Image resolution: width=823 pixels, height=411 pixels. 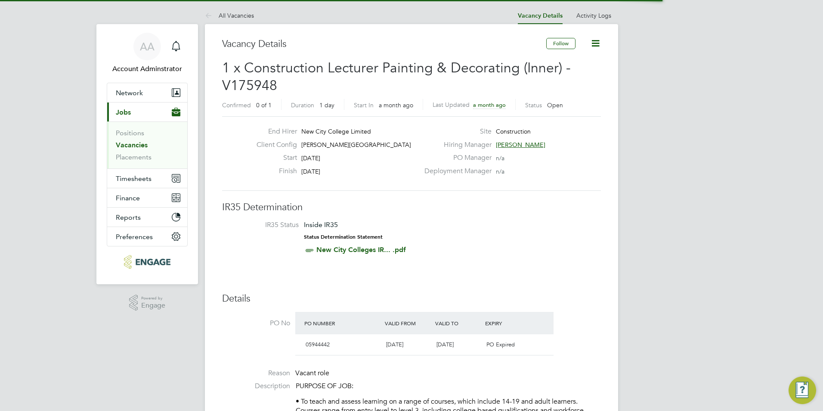 I want to click on label: IR35 Status, so click(x=265, y=225).